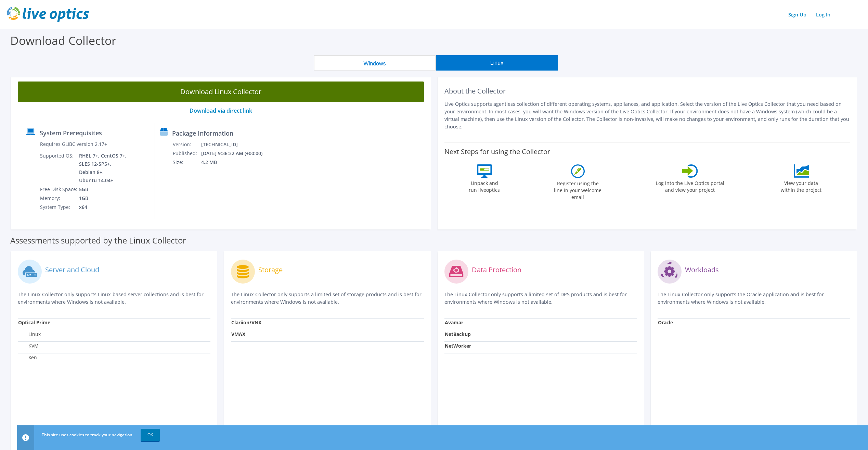  Describe the element at coordinates (454, 323) in the screenshot. I see `strong: Avamar` at that location.